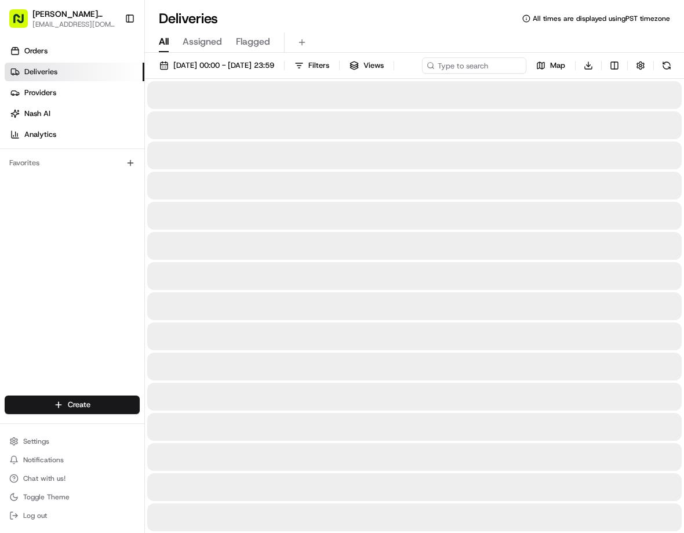 This screenshot has height=533, width=684. Describe the element at coordinates (366, 65) in the screenshot. I see `button: Views` at that location.